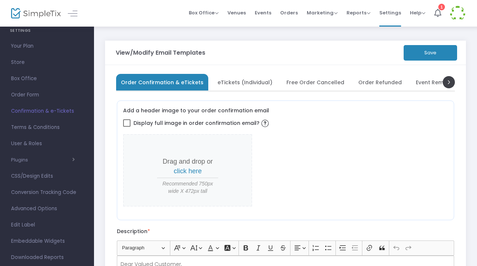  What do you see at coordinates (237, 13) in the screenshot?
I see `span: Venues` at bounding box center [237, 13].